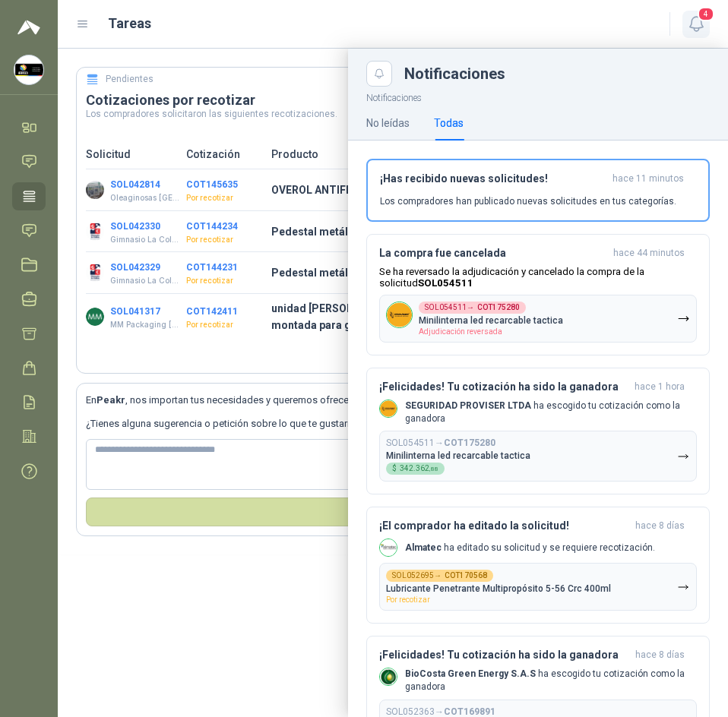 Image resolution: width=728 pixels, height=717 pixels. I want to click on b: Almatec, so click(423, 548).